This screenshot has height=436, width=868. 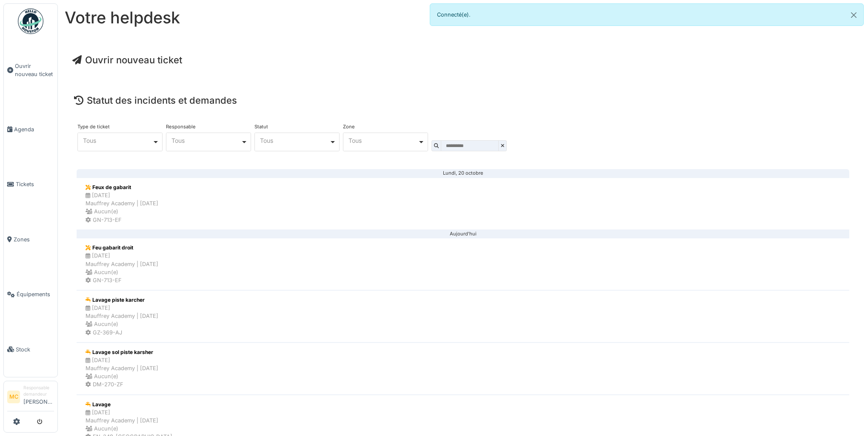 What do you see at coordinates (34, 130) in the screenshot?
I see `span: Agenda` at bounding box center [34, 130].